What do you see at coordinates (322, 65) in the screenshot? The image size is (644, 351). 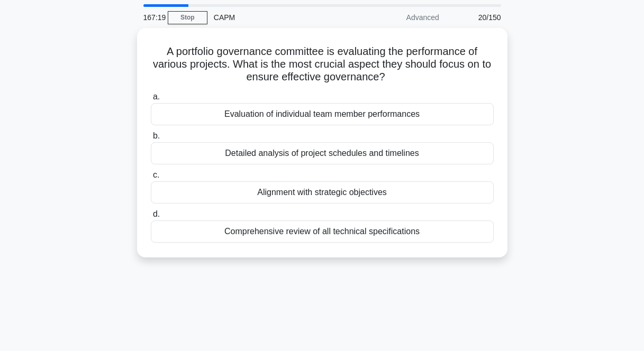 I see `h5: A portfolio governance committee is evaluating the performance of various projects. What is the m...` at bounding box center [322, 65].